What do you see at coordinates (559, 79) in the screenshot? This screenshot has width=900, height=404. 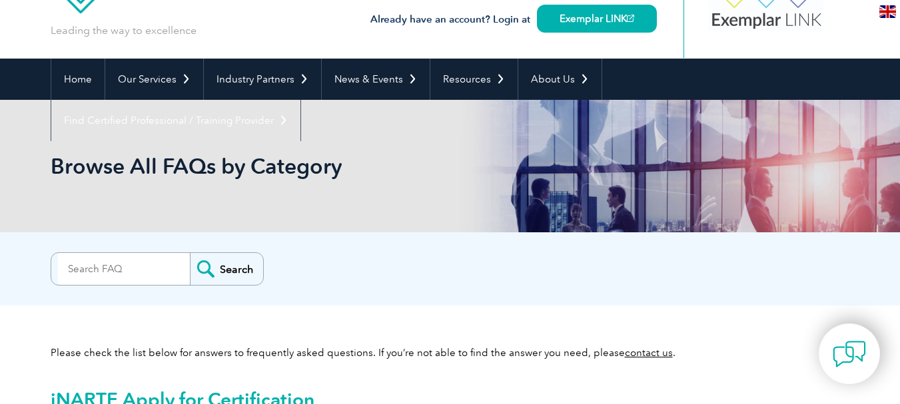 I see `a: About Us` at bounding box center [559, 79].